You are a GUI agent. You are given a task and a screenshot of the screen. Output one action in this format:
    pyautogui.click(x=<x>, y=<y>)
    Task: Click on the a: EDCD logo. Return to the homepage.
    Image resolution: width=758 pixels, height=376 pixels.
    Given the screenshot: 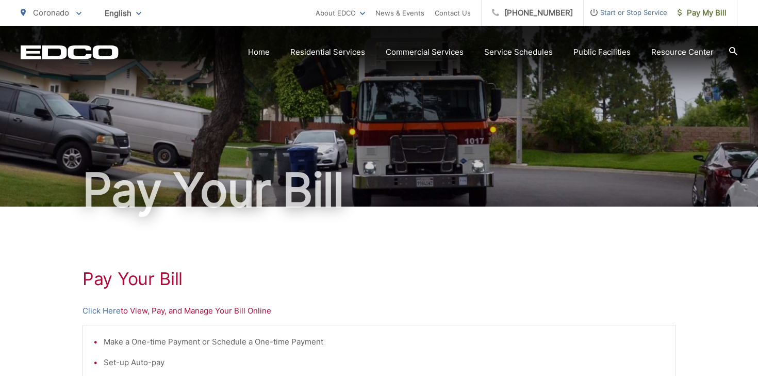 What is the action you would take?
    pyautogui.click(x=70, y=52)
    